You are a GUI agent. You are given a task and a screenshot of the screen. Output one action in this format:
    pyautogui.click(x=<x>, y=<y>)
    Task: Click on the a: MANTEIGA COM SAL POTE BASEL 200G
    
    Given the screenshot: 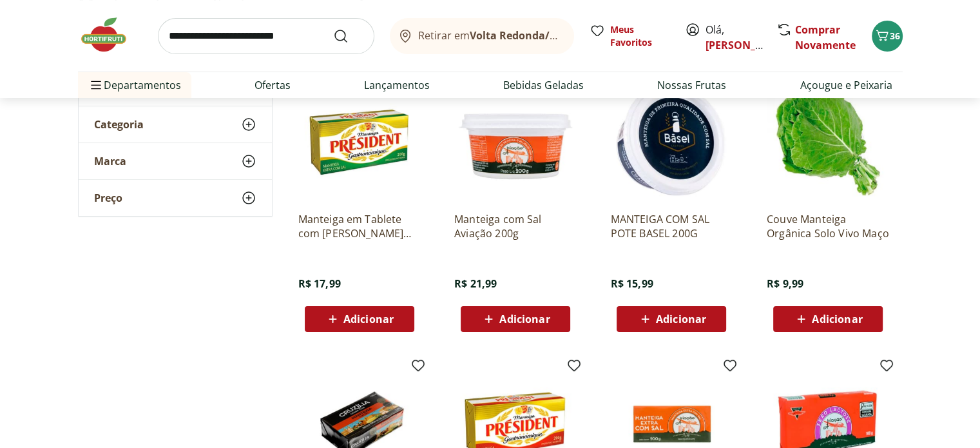 What is the action you would take?
    pyautogui.click(x=671, y=227)
    